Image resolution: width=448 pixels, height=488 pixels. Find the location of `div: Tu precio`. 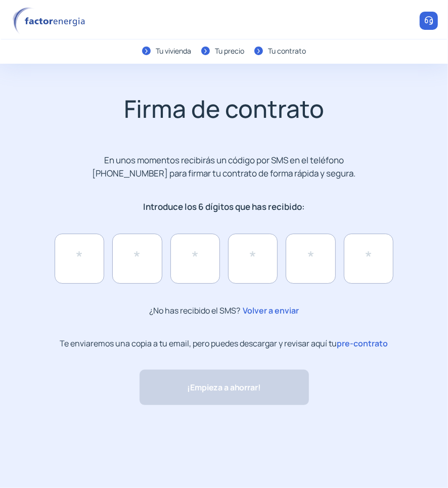

div: Tu precio is located at coordinates (230, 51).